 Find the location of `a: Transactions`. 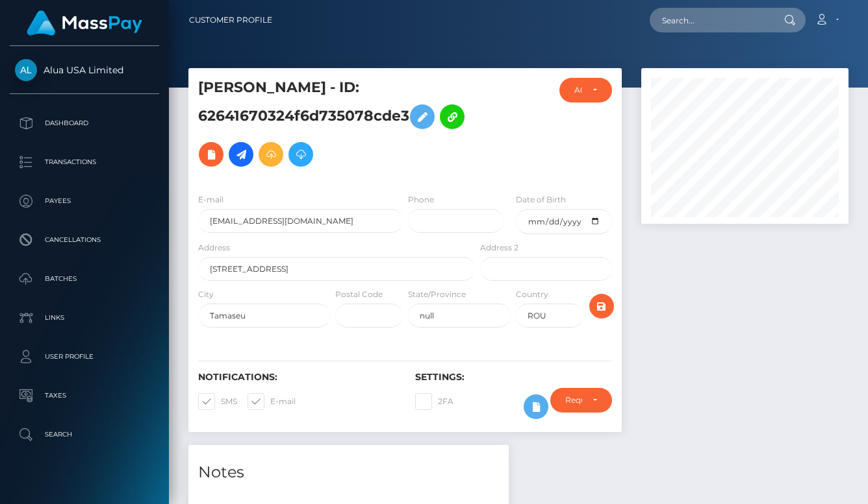

a: Transactions is located at coordinates (84, 162).